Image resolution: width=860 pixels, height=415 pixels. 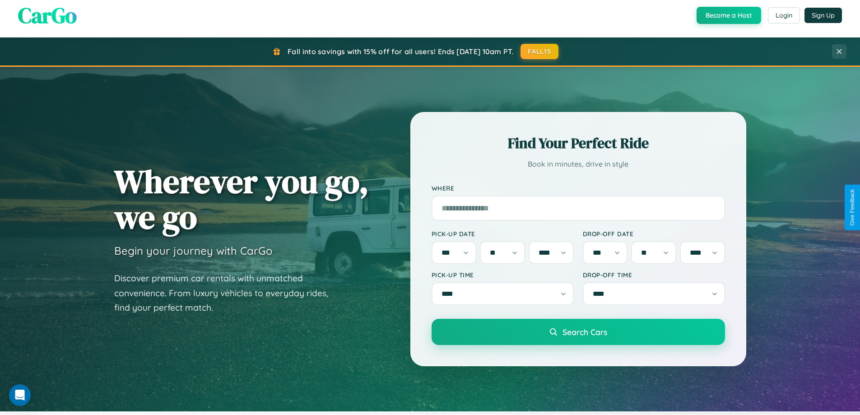 I want to click on h1: Wherever you go, we go, so click(x=242, y=199).